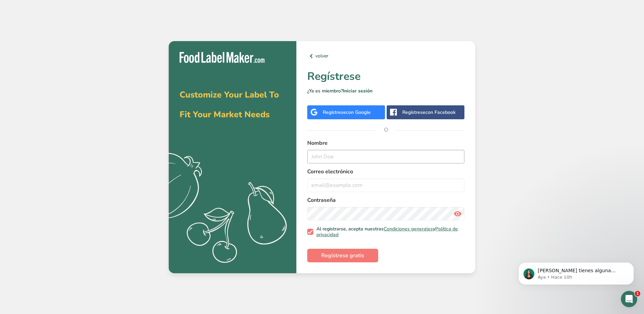 The width and height of the screenshot is (644, 314). Describe the element at coordinates (388, 232) in the screenshot. I see `span: Al registrarse, acepta nuestras y` at that location.